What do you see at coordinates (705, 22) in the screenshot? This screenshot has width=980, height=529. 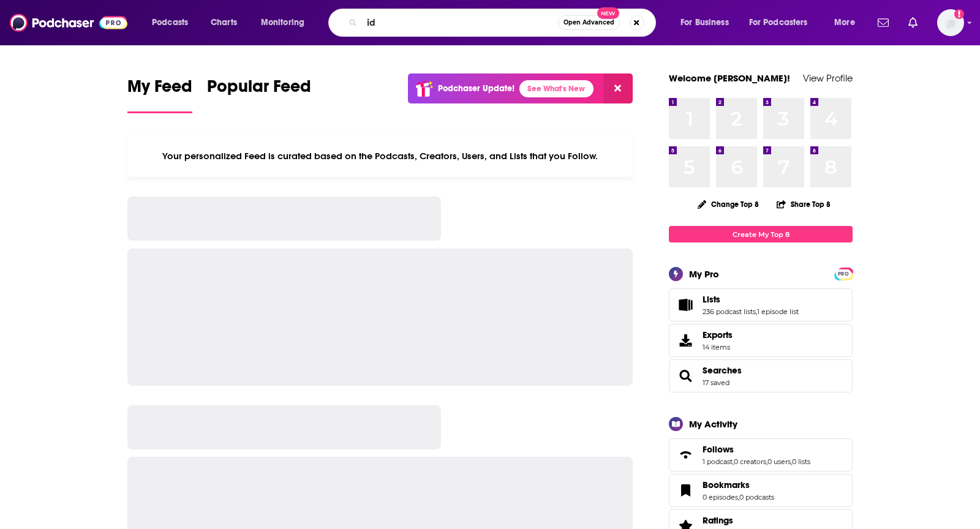 I see `span: For Business` at bounding box center [705, 22].